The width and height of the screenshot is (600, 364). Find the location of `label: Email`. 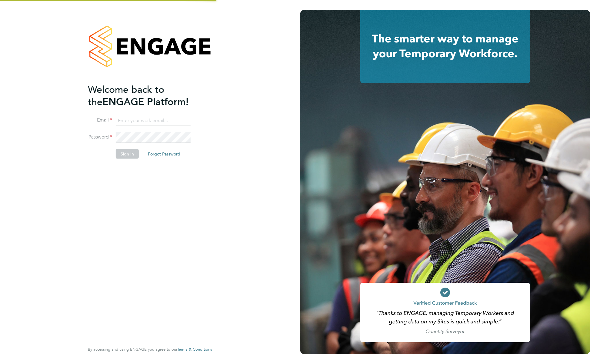

label: Email is located at coordinates (100, 120).